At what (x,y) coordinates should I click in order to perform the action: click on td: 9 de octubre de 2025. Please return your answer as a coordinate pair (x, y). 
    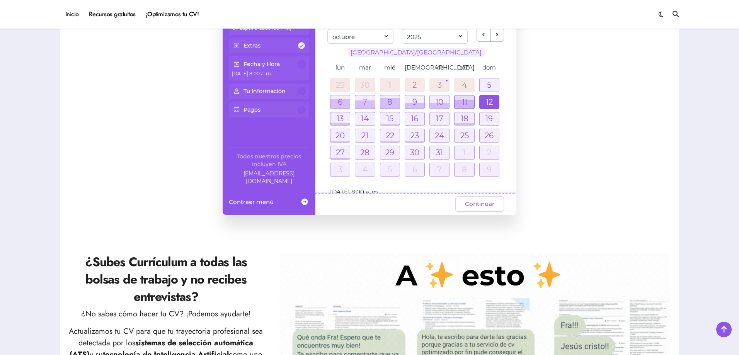
    Looking at the image, I should click on (415, 102).